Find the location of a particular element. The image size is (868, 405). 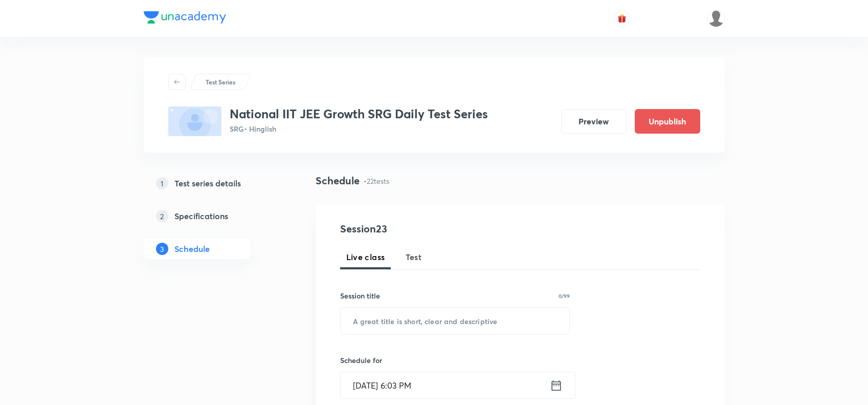

p: SRG • Hinglish is located at coordinates (359, 129).